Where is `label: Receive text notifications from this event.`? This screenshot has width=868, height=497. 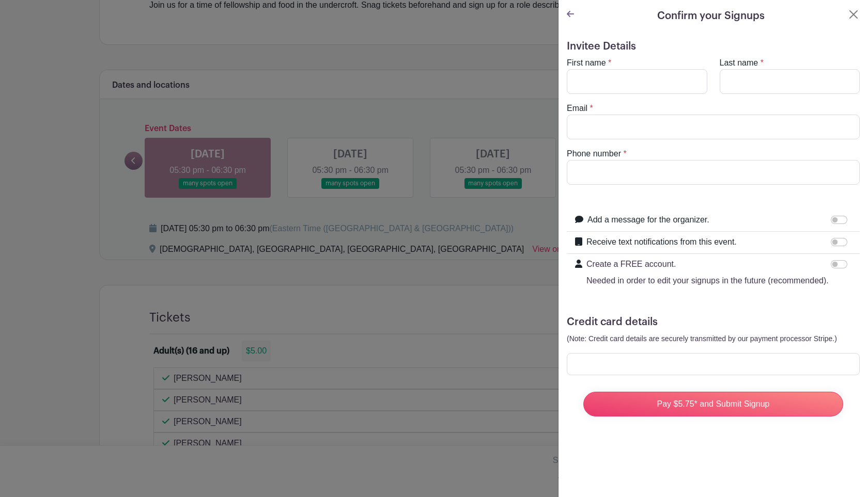
label: Receive text notifications from this event. is located at coordinates (661, 242).